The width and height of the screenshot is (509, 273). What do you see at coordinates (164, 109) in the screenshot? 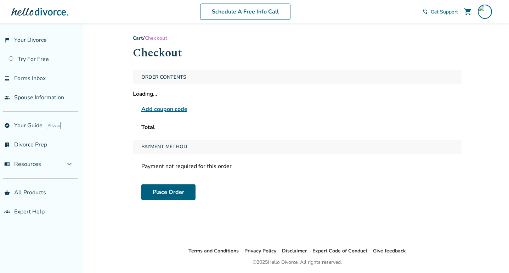
I see `span: Add coupon code` at bounding box center [164, 109].